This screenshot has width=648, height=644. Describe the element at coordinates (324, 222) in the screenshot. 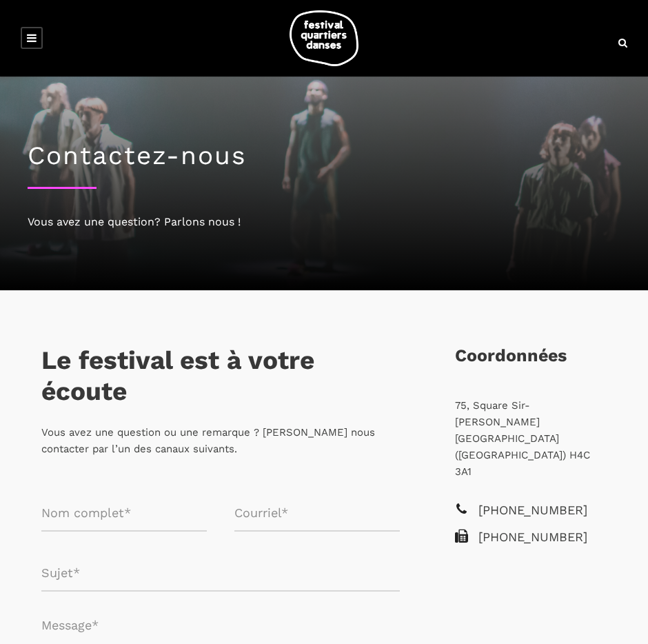

I see `div: Vous avez une question? Parlons nous !` at that location.